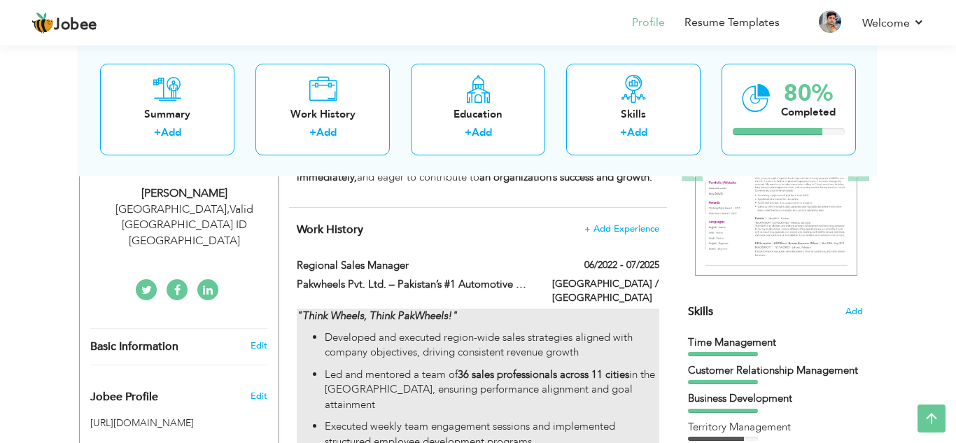 Image resolution: width=956 pixels, height=443 pixels. Describe the element at coordinates (179, 393) in the screenshot. I see `div: Enhance your career by creating a custom URL for your Jobee public profile.` at that location.